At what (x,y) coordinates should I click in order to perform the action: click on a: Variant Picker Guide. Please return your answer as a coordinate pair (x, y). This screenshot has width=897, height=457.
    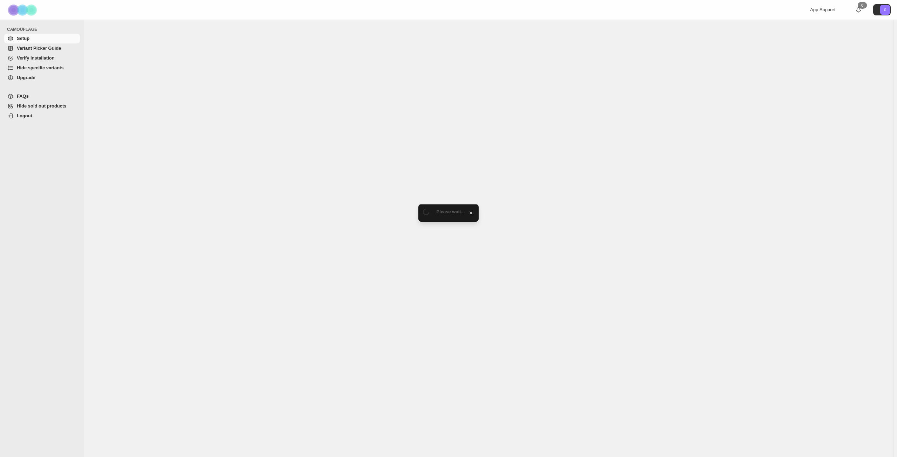
    Looking at the image, I should click on (42, 48).